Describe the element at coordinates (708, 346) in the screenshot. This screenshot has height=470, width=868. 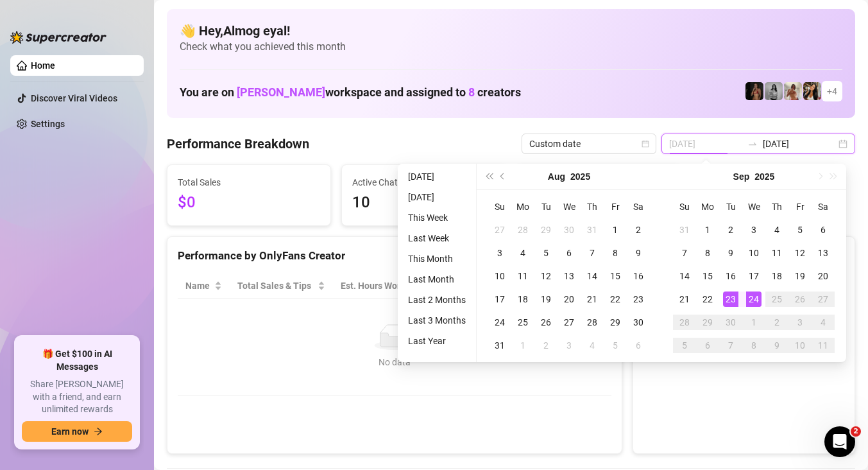
I see `div: 6` at that location.